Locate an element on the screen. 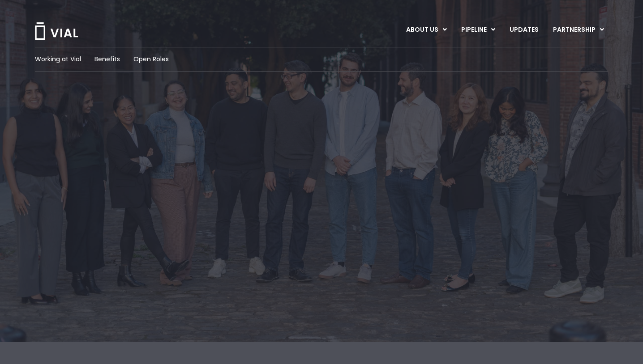  a: Open Roles is located at coordinates (151, 59).